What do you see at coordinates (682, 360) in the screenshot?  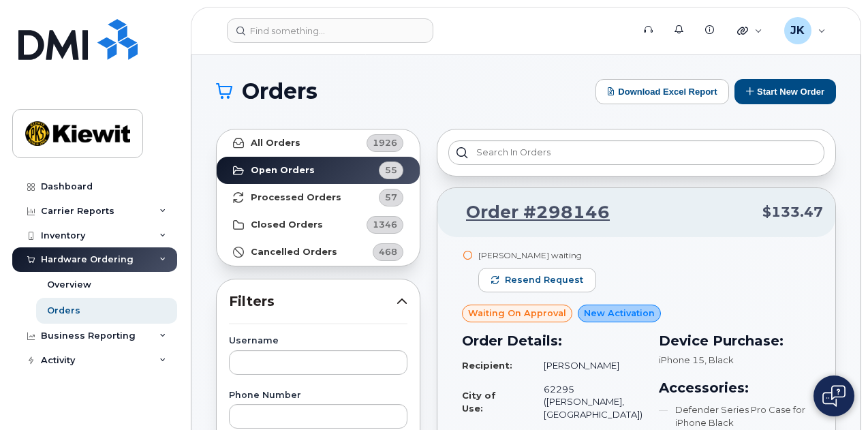 I see `span: iPhone 15` at bounding box center [682, 360].